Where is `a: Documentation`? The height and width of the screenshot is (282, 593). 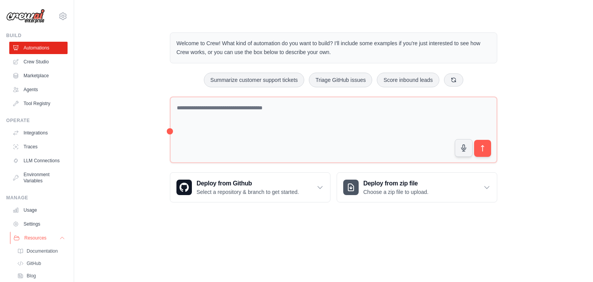 a: Documentation is located at coordinates (41, 251).